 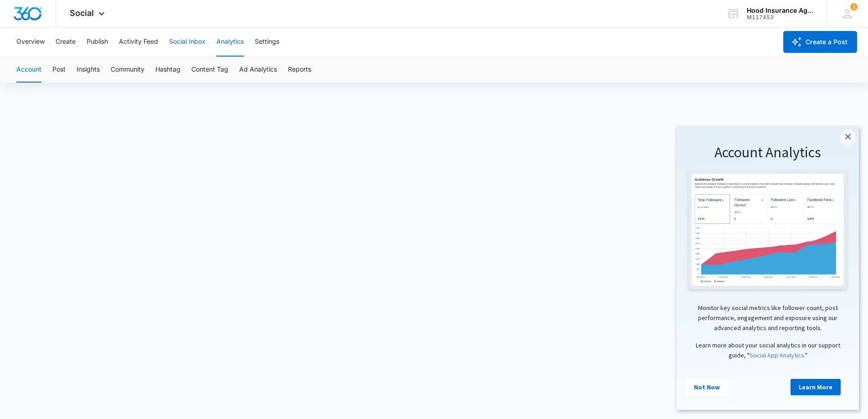 What do you see at coordinates (780, 10) in the screenshot?
I see `div: account name` at bounding box center [780, 10].